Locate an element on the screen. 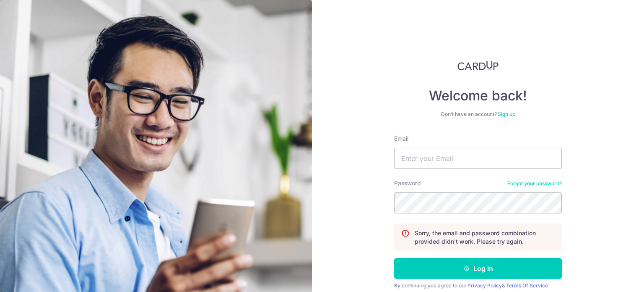 The image size is (644, 292). label: Email is located at coordinates (402, 138).